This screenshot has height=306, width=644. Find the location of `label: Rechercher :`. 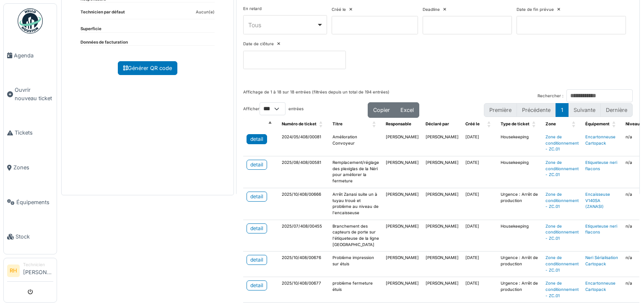

label: Rechercher : is located at coordinates (550, 96).